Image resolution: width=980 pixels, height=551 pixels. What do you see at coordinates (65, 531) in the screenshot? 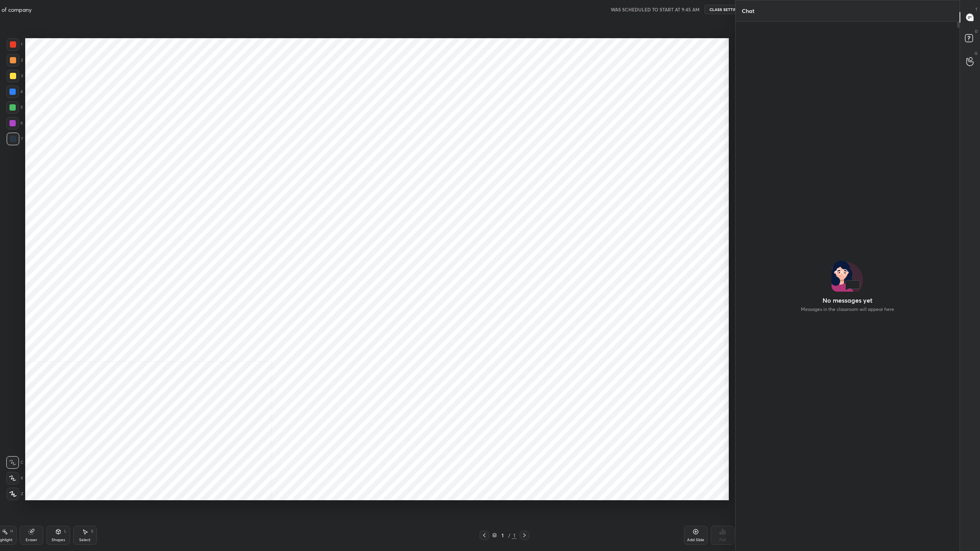
I see `div: L` at bounding box center [65, 531].